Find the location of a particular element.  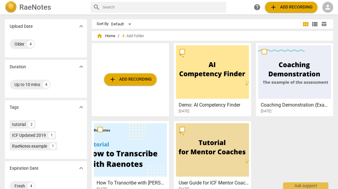

span: person is located at coordinates (328, 7).